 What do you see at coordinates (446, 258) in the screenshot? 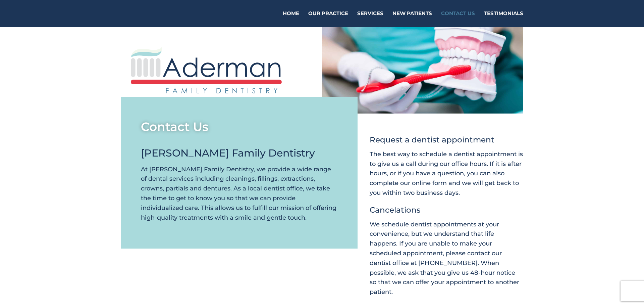
I see `p: We schedule dentist appointments at your convenience, but we understand that life happens. If you...` at bounding box center [446, 258].